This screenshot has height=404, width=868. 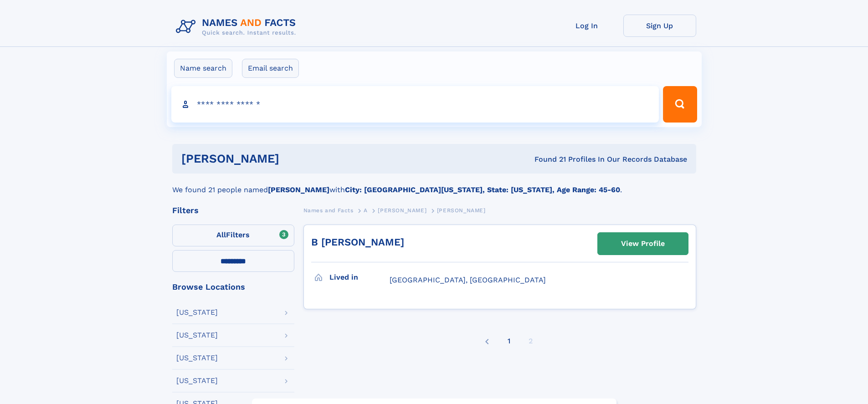 What do you see at coordinates (238, 27) in the screenshot?
I see `img: Logo Names and Facts` at bounding box center [238, 27].